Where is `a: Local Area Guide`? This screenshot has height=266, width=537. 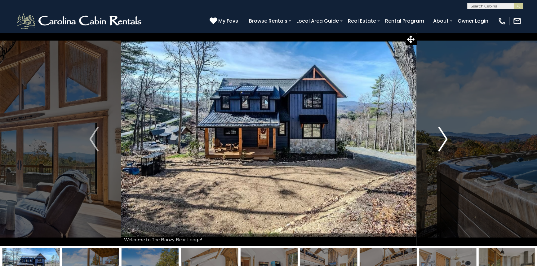 a: Local Area Guide is located at coordinates (317, 21).